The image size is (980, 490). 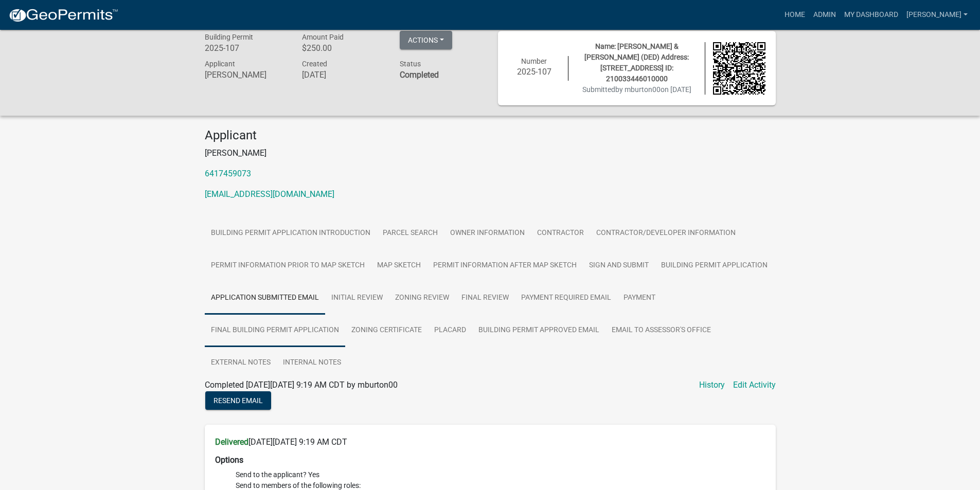 I want to click on a: Building Permit Application, so click(x=714, y=266).